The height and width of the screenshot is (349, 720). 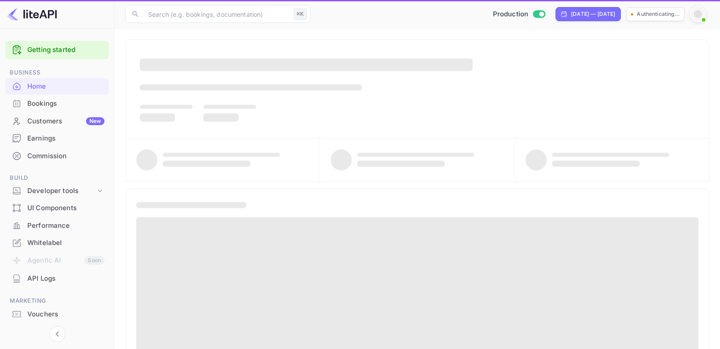 I want to click on a: CustomersNew, so click(x=57, y=121).